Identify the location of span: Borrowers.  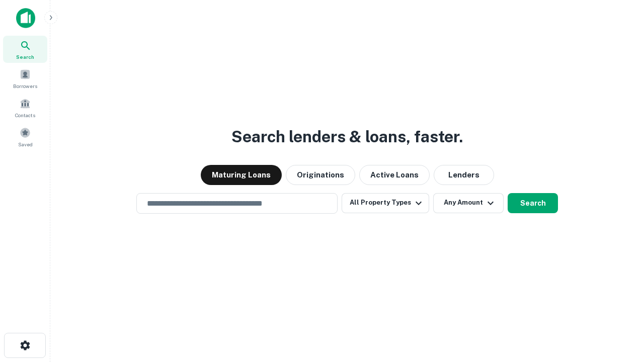
(25, 86).